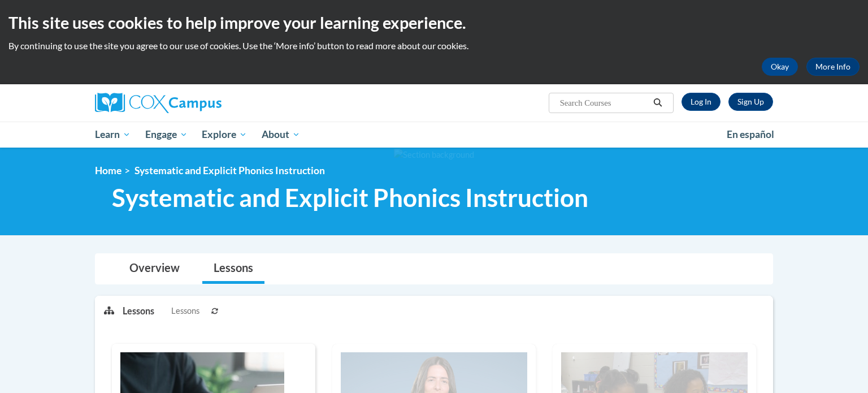 The width and height of the screenshot is (868, 393). Describe the element at coordinates (658, 103) in the screenshot. I see `button: Search` at that location.